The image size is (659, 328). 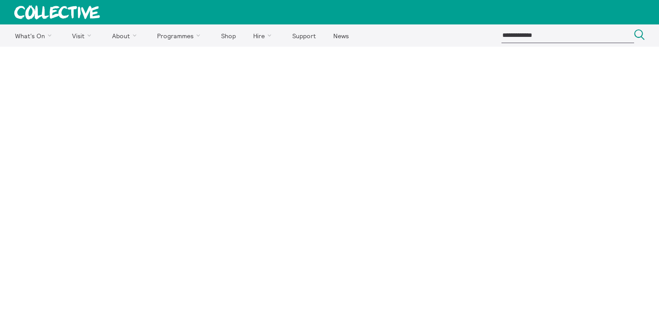 I want to click on a: Support, so click(x=304, y=36).